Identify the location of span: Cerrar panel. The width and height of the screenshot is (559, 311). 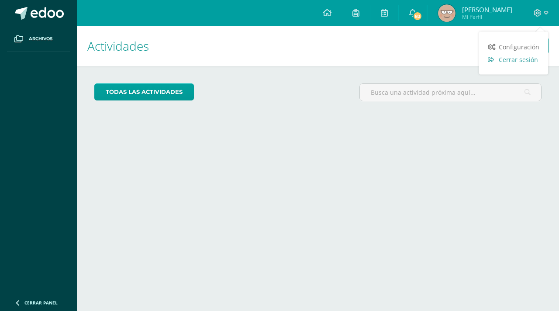
(41, 302).